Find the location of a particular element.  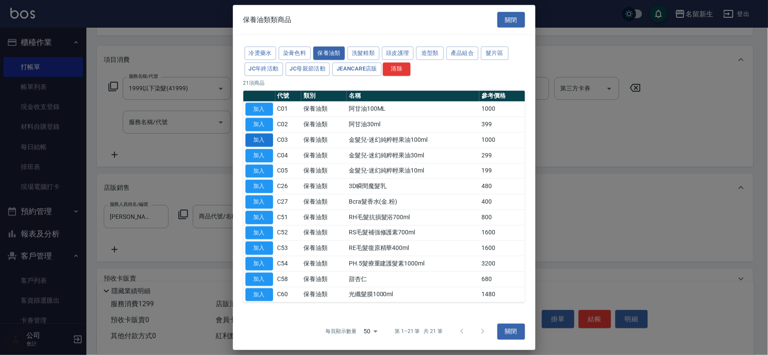

td: 阿甘油100ML is located at coordinates (413, 109).